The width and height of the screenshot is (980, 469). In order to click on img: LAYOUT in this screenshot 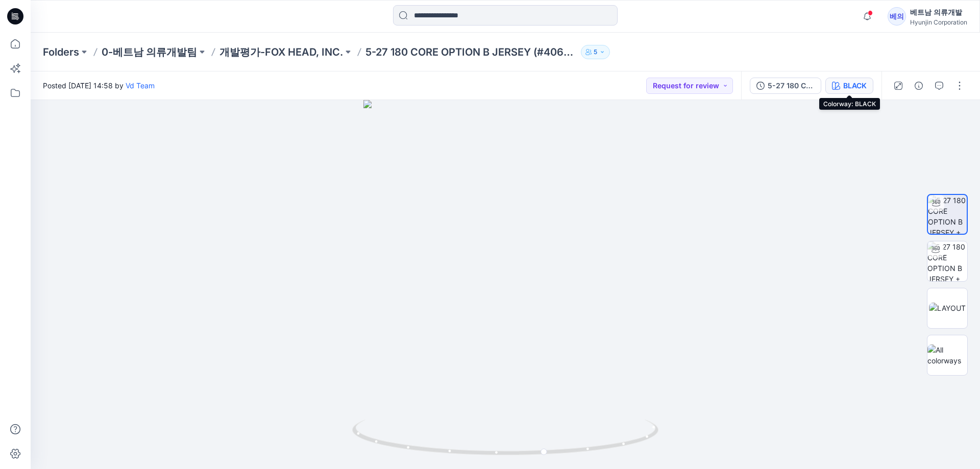, I will do `click(947, 308)`.